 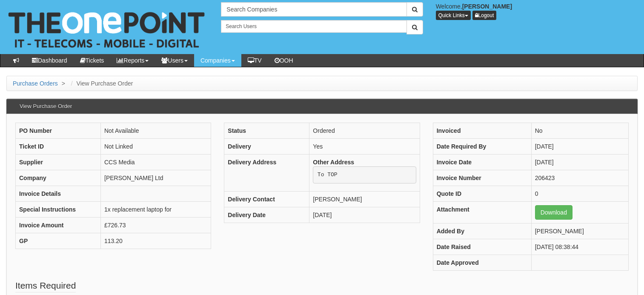 I want to click on td: 113.20, so click(x=156, y=241).